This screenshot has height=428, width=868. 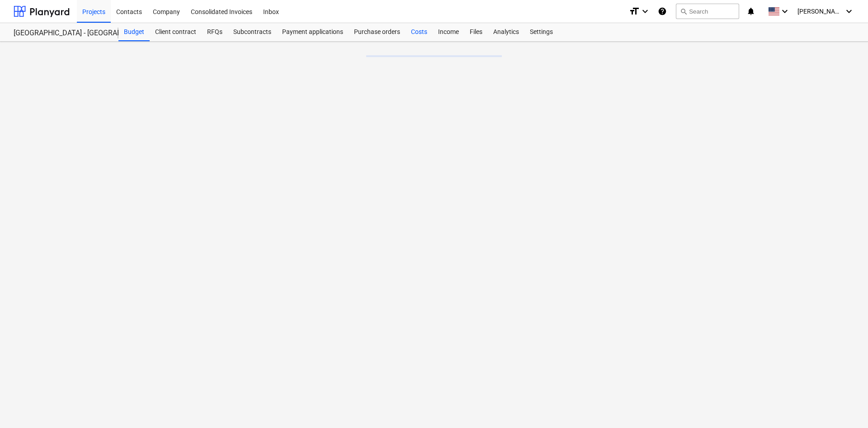 I want to click on div: Costs, so click(x=420, y=32).